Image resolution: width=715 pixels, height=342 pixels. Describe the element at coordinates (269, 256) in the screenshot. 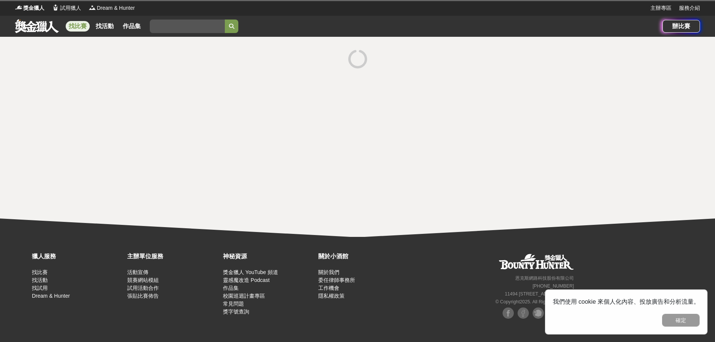

I see `div: 神秘資源` at that location.